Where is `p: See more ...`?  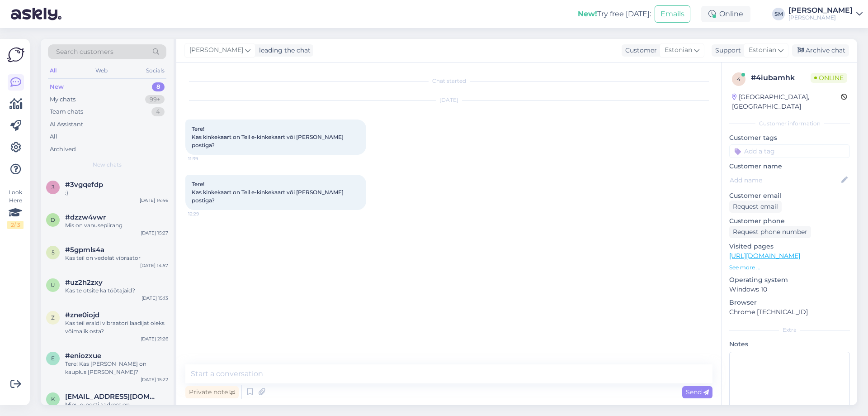
p: See more ... is located at coordinates (790, 268).